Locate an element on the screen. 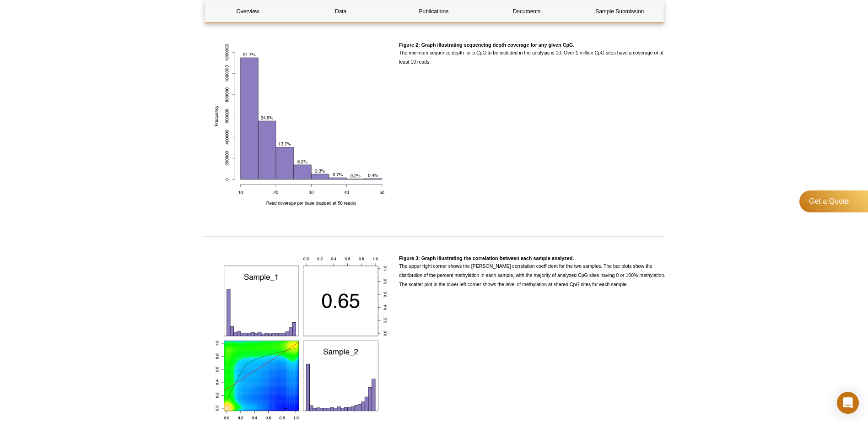 The width and height of the screenshot is (868, 423). a: Documents is located at coordinates (527, 11).